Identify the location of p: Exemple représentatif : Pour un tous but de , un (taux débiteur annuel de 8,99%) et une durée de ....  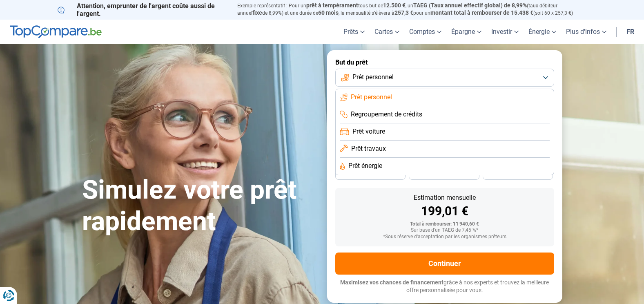
(412, 9).